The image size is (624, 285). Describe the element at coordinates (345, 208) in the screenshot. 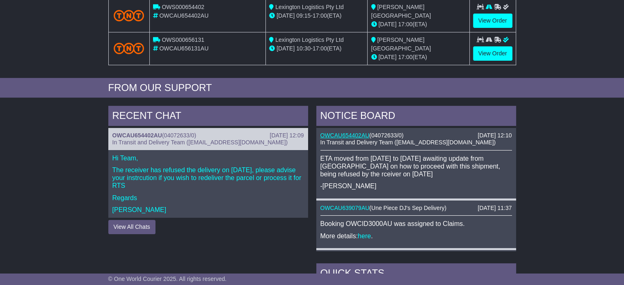

I see `a: OWCAU639079AU` at that location.